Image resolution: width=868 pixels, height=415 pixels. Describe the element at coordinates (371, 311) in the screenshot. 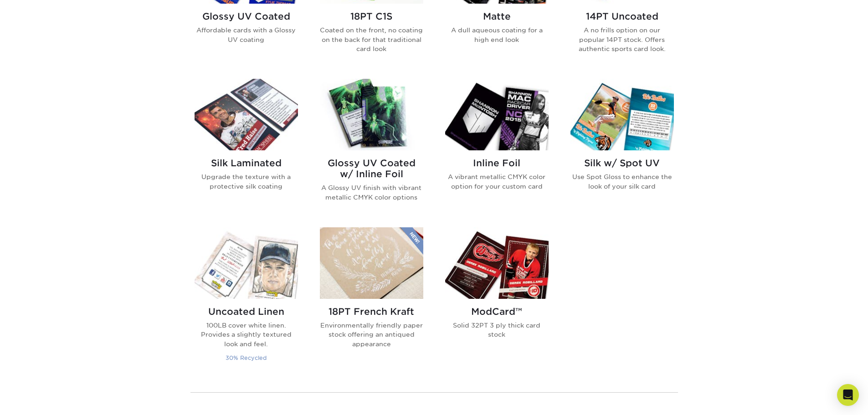

I see `h2: 18PT French Kraft` at that location.